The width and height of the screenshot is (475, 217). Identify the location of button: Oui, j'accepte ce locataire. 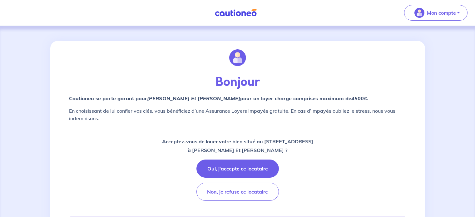
(238, 169).